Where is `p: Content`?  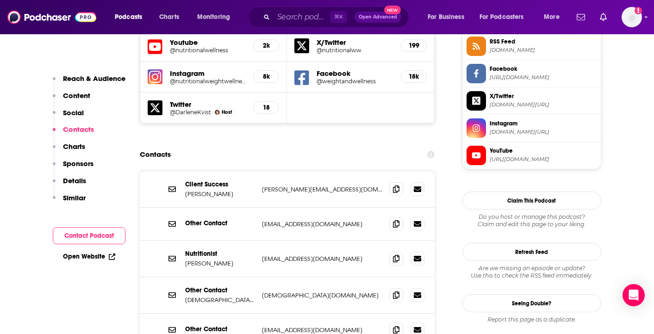 p: Content is located at coordinates (76, 95).